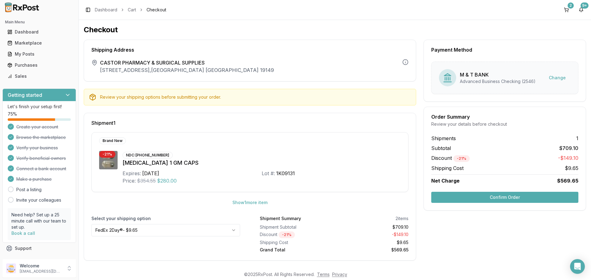 This screenshot has height=280, width=591. I want to click on span: Shipments, so click(443, 138).